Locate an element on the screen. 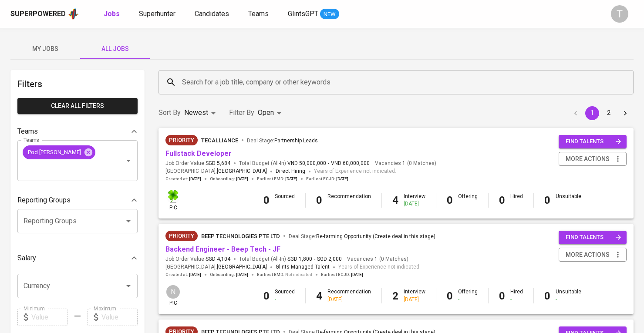 This screenshot has width=644, height=333. span: My Jobs is located at coordinates (45, 49).